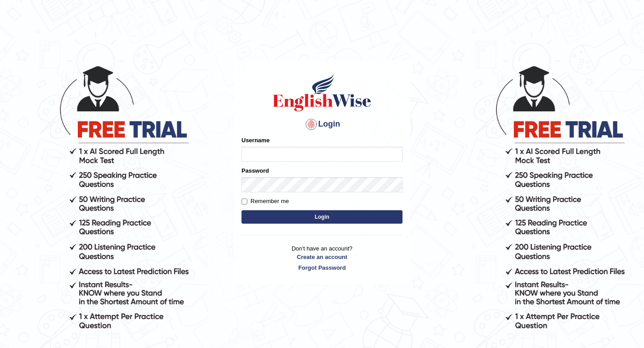 This screenshot has width=644, height=348. Describe the element at coordinates (265, 201) in the screenshot. I see `label: Remember me` at that location.